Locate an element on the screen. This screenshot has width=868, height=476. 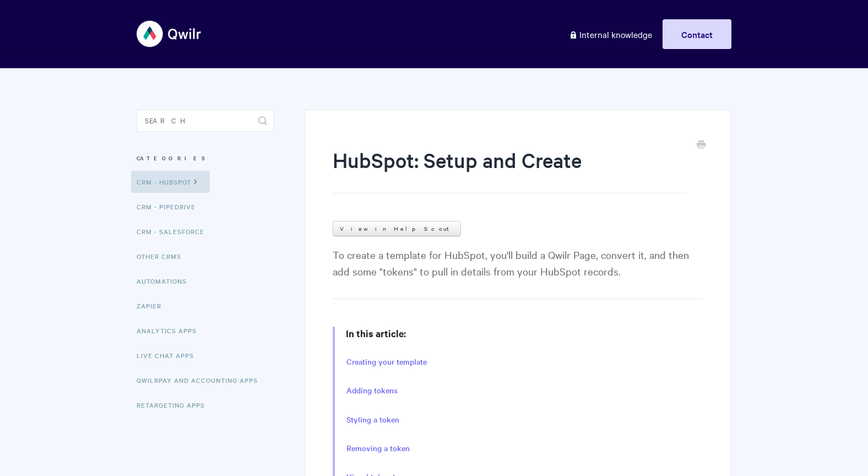
a: Adding tokens is located at coordinates (372, 391).